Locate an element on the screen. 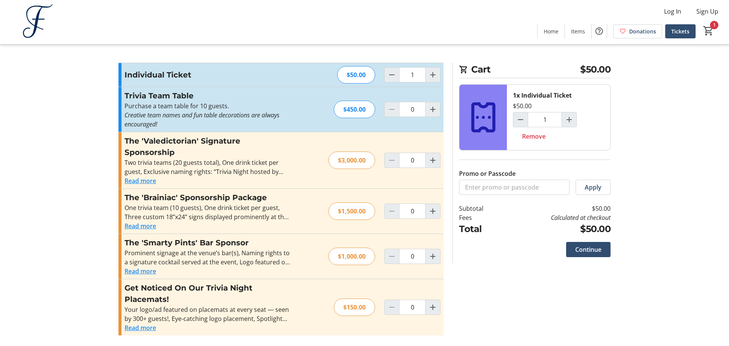 This screenshot has height=346, width=729. div: $1,500.00 is located at coordinates (351, 211).